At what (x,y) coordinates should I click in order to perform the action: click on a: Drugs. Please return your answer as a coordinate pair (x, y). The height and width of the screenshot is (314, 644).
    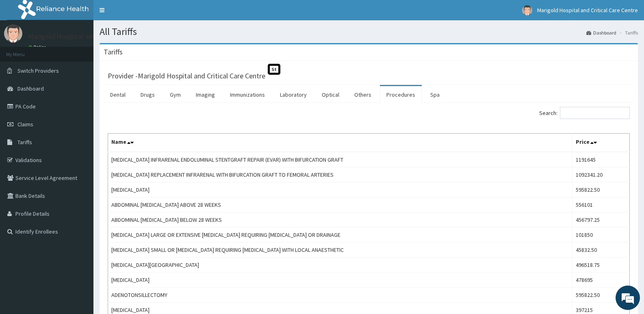
    Looking at the image, I should click on (148, 95).